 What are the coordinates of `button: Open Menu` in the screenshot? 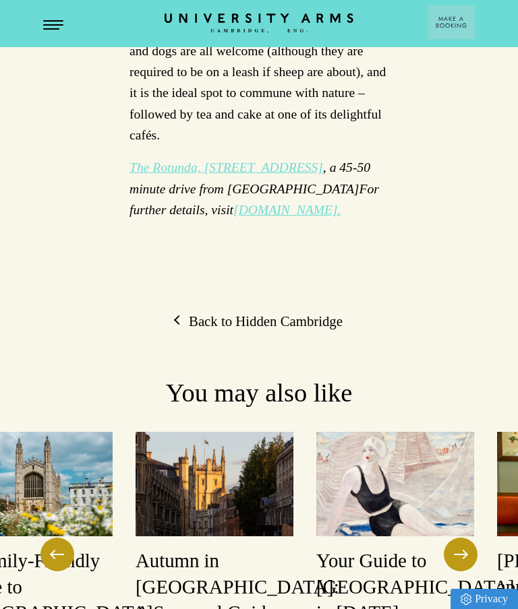 It's located at (53, 26).